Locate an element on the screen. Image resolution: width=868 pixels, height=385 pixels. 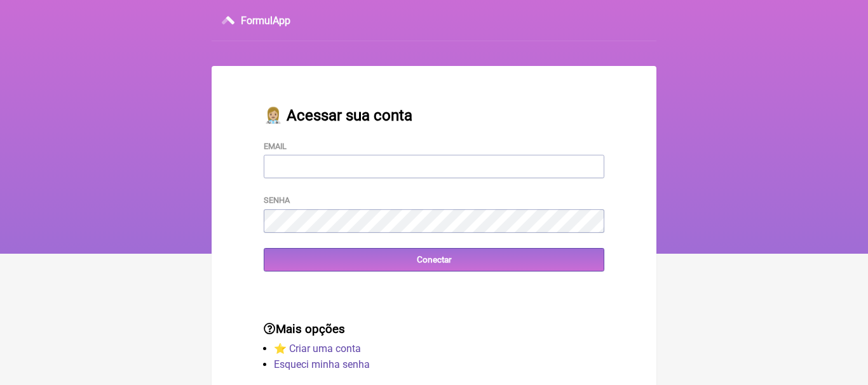
h2: 👩🏼‍⚕️ Acessar sua conta is located at coordinates (434, 116).